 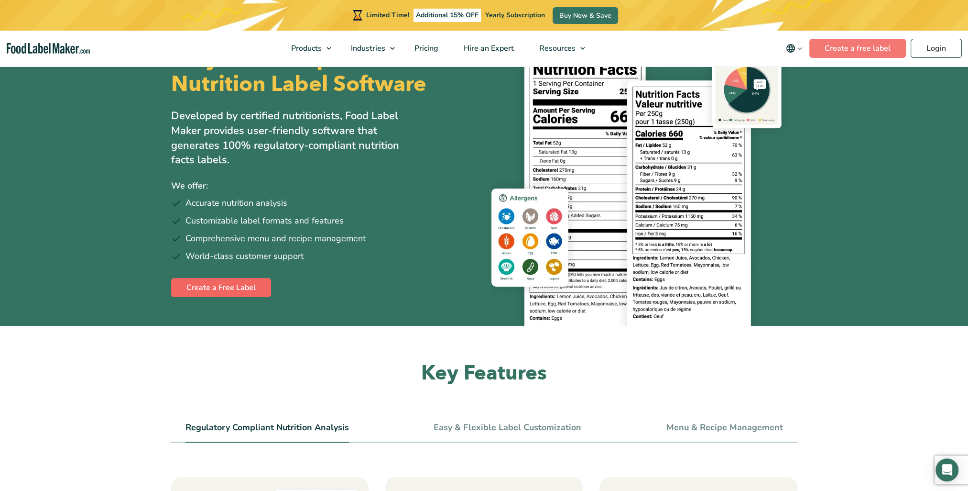 I want to click on a: Hire an Expert, so click(x=488, y=48).